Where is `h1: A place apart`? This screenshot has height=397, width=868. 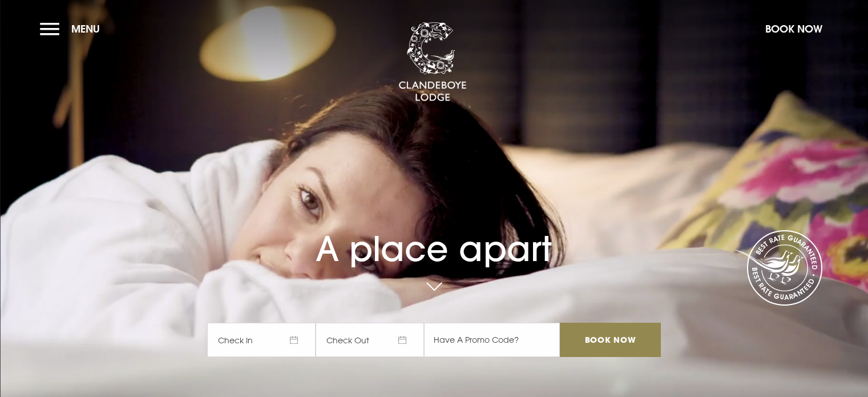
h1: A place apart is located at coordinates (434, 236).